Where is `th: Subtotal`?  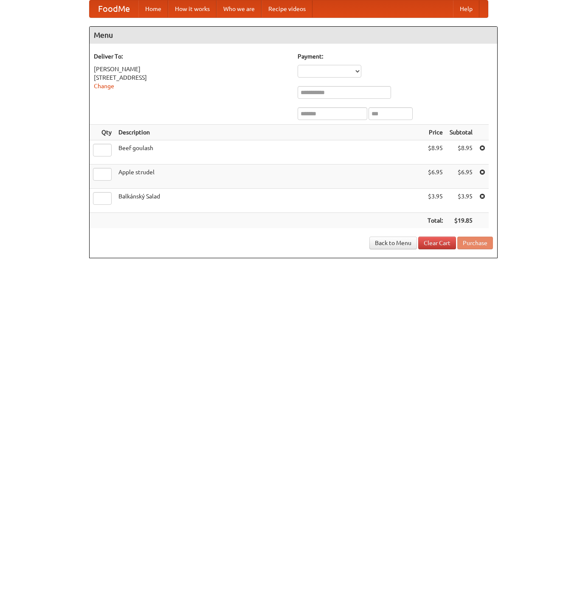 th: Subtotal is located at coordinates (461, 132).